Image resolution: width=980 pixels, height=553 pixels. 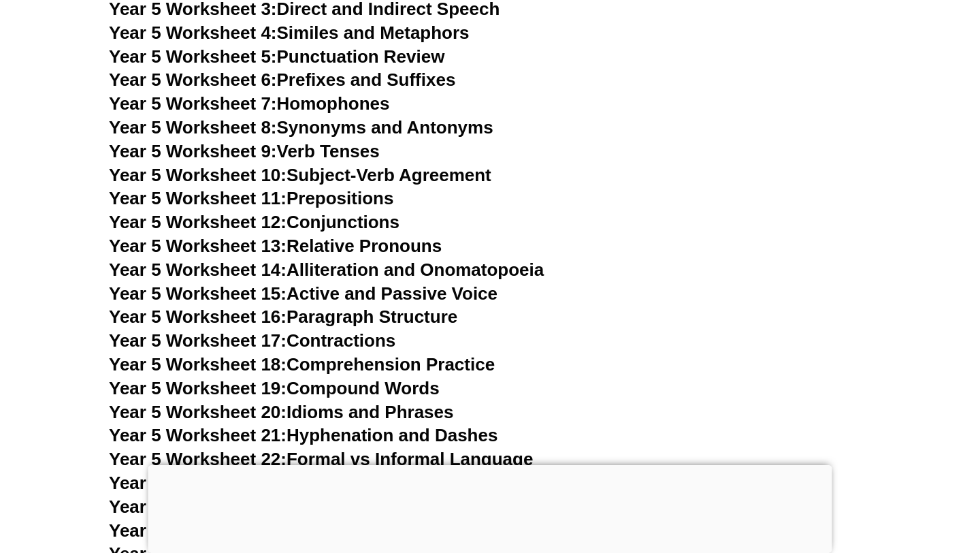 What do you see at coordinates (197, 483) in the screenshot?
I see `span: Year 5 Worksheet 23:` at bounding box center [197, 483].